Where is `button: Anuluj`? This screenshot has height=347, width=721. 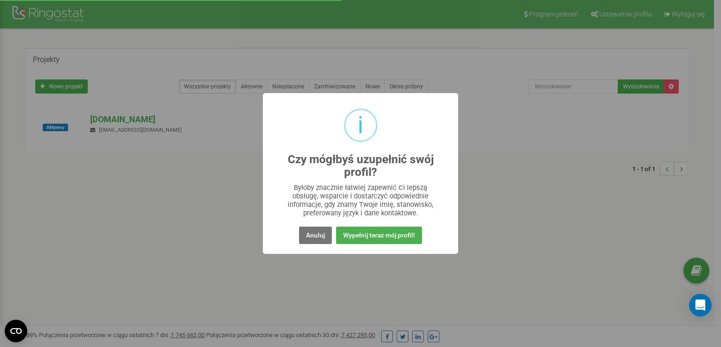 button: Anuluj is located at coordinates (316, 235).